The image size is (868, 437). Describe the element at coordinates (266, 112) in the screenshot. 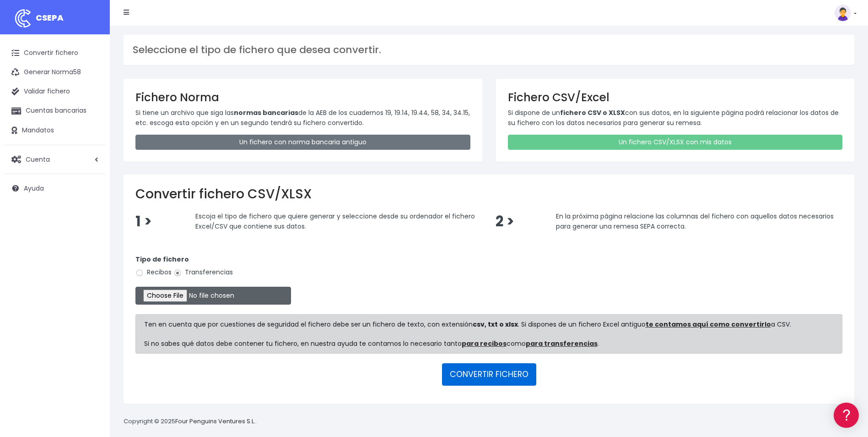

I see `strong: normas bancarias` at that location.